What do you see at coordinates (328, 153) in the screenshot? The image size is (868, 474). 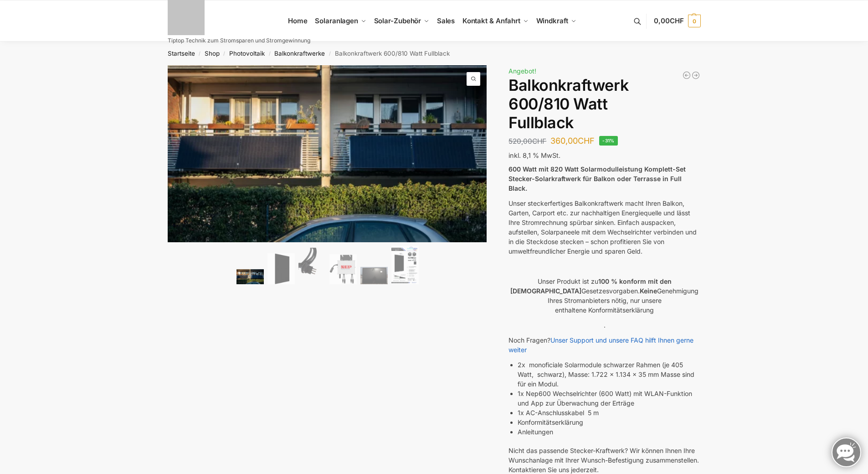 I see `img: Balkonkraftwerk 600/810 Watt Fullblack 1` at bounding box center [328, 153].